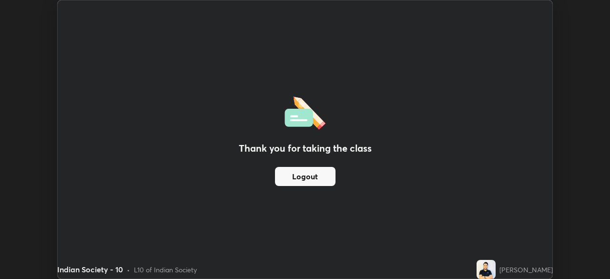  I want to click on img: 18fcd6351b7b44718b4720988390935d.jpg, so click(486, 269).